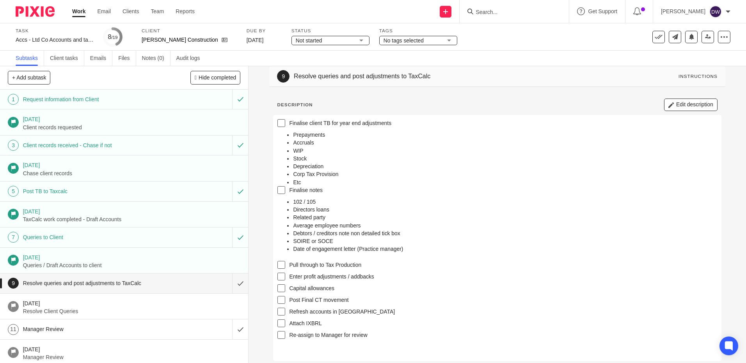  What do you see at coordinates (191, 58) in the screenshot?
I see `a: Audit logs` at bounding box center [191, 58].